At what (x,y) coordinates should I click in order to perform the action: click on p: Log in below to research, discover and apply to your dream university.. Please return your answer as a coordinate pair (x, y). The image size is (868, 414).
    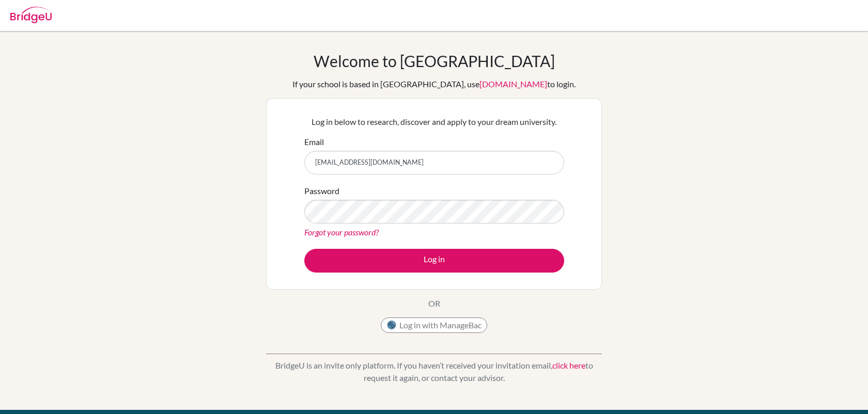
    Looking at the image, I should click on (434, 122).